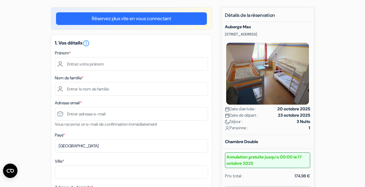 The height and width of the screenshot is (187, 365). What do you see at coordinates (233, 122) in the screenshot?
I see `span: Séjour :` at bounding box center [233, 122].